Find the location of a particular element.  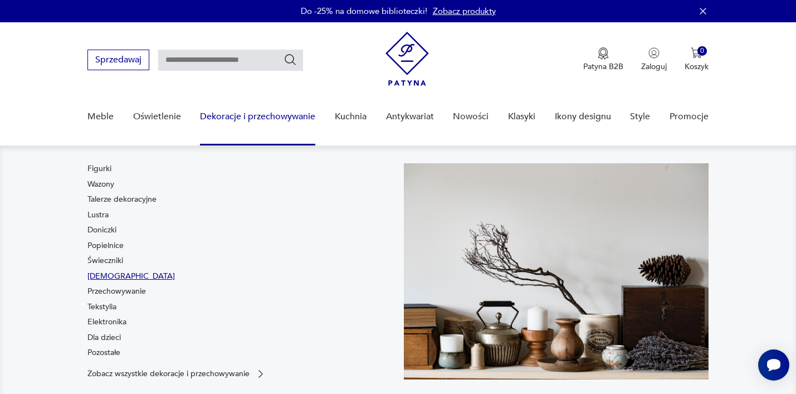

a: Kuchnia is located at coordinates (350, 116).